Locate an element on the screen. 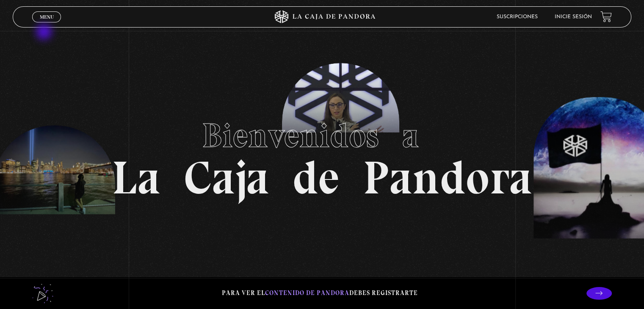 Image resolution: width=644 pixels, height=309 pixels. span: Menu is located at coordinates (46, 17).